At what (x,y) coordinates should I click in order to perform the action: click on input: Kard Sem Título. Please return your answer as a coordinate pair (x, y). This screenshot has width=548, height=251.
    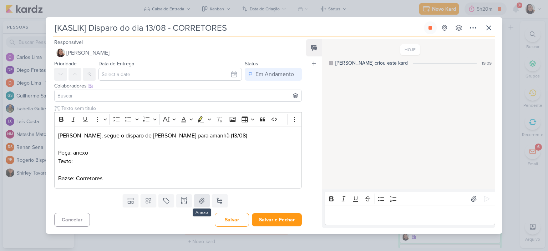
    Looking at the image, I should click on (238, 28).